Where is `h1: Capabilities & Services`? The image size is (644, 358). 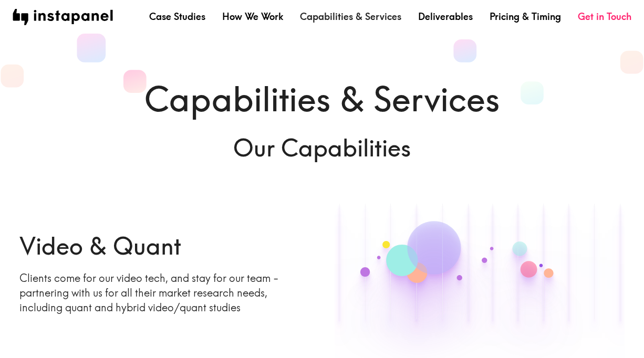
h1: Capabilities & Services is located at coordinates (322, 99).